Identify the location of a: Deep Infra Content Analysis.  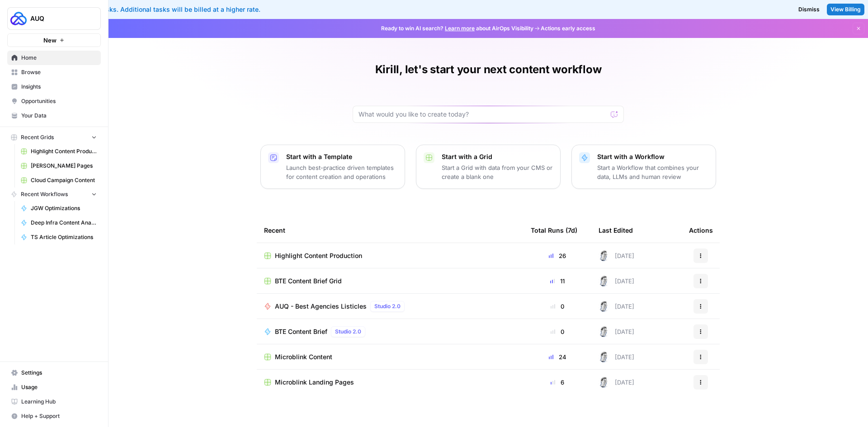
(58, 223).